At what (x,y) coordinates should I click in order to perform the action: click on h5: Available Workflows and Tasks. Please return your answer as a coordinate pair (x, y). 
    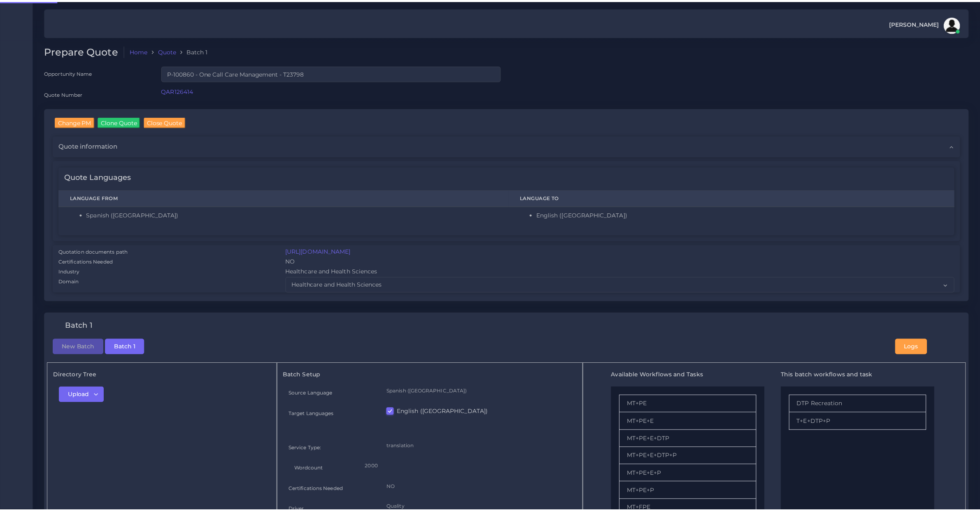
    Looking at the image, I should click on (693, 375).